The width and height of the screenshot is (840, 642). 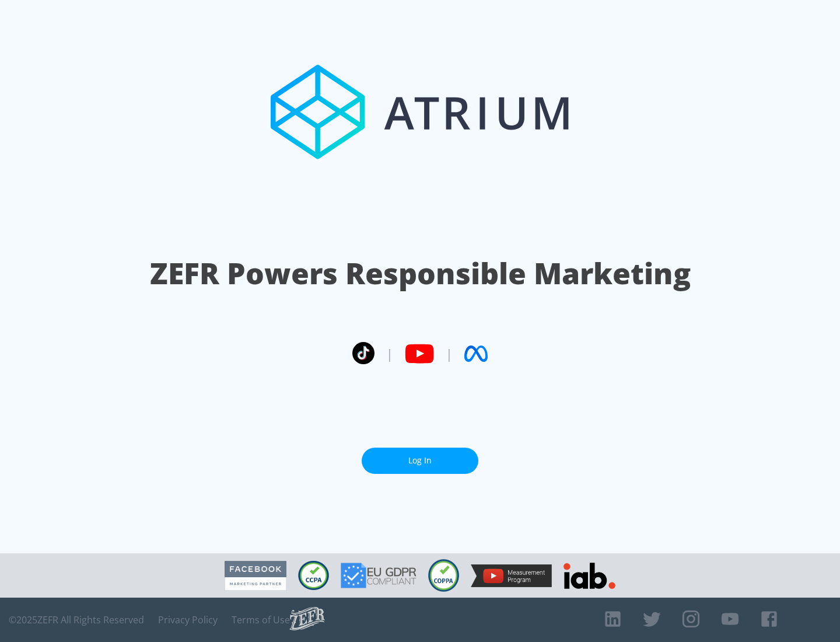 I want to click on img: Facebook Marketing Partner, so click(x=256, y=576).